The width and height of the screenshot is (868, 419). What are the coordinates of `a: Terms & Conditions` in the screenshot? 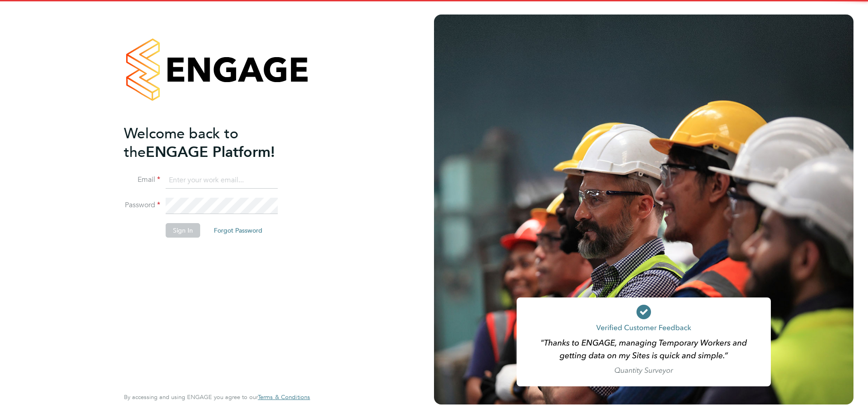 It's located at (284, 398).